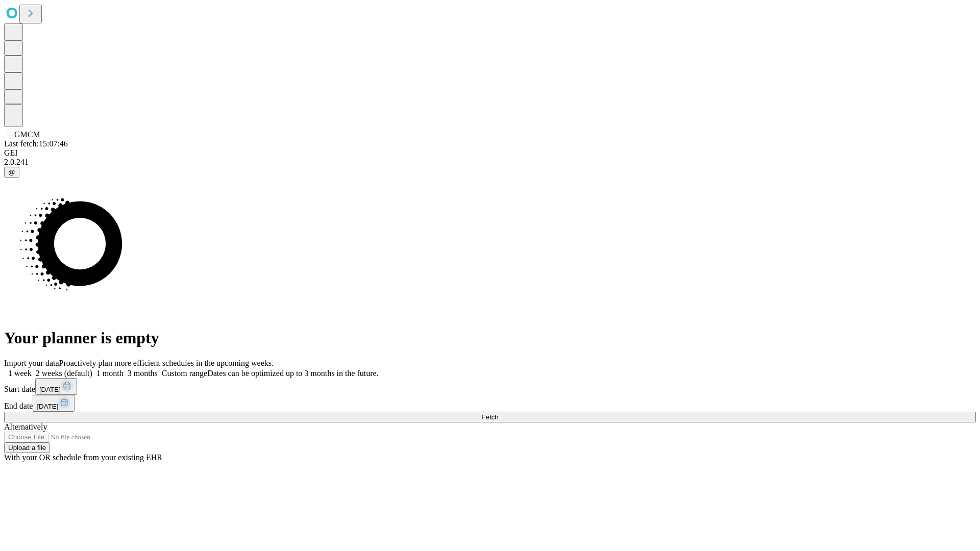 This screenshot has height=551, width=980. What do you see at coordinates (27, 447) in the screenshot?
I see `button: Upload a file` at bounding box center [27, 447].